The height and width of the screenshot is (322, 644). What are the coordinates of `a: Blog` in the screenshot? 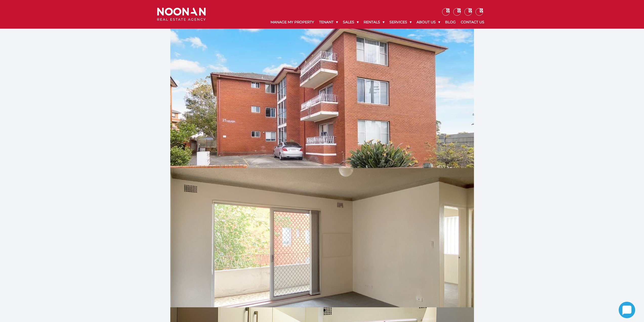 It's located at (450, 22).